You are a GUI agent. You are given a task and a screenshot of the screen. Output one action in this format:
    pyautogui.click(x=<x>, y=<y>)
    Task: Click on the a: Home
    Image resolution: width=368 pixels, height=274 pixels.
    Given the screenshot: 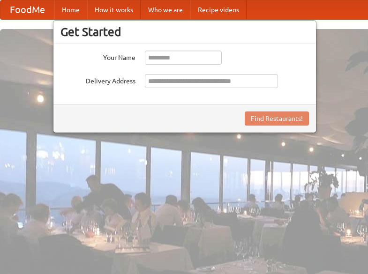 What is the action you would take?
    pyautogui.click(x=71, y=10)
    